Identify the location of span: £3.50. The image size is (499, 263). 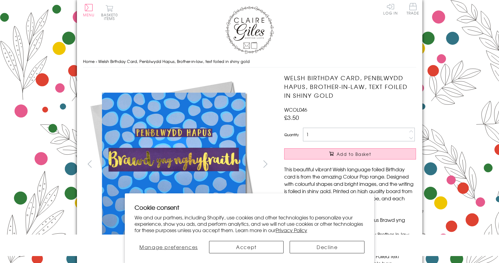
(291, 118).